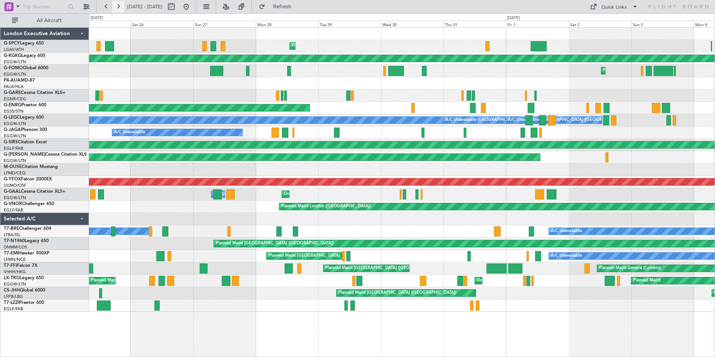 This screenshot has width=715, height=357. I want to click on div: Fri 25, so click(99, 24).